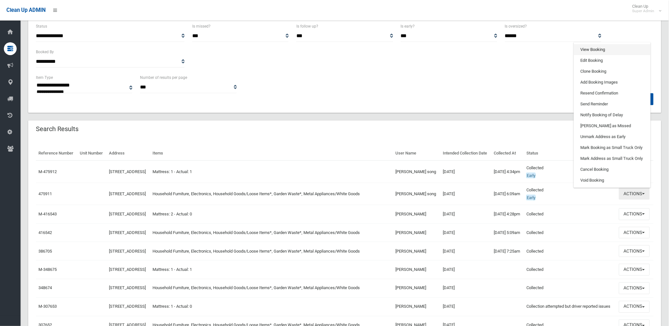 Image resolution: width=669 pixels, height=326 pixels. Describe the element at coordinates (508, 153) in the screenshot. I see `th: Collected At` at that location.